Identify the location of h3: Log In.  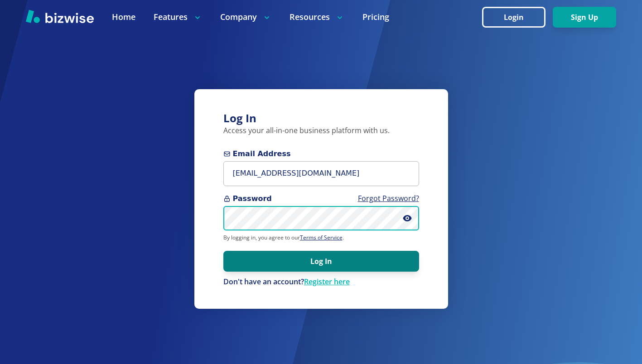
(321, 118).